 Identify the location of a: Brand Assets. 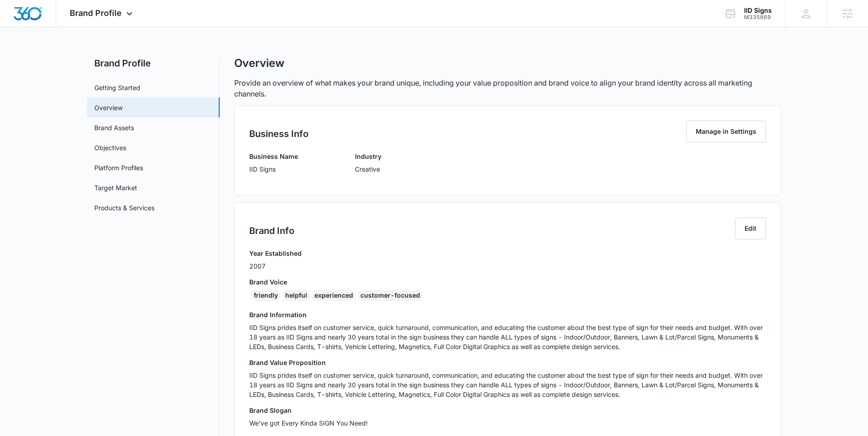
(114, 127).